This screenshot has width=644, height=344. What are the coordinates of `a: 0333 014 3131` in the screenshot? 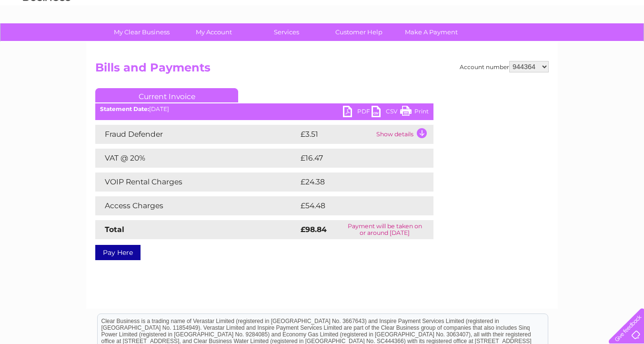 It's located at (497, 10).